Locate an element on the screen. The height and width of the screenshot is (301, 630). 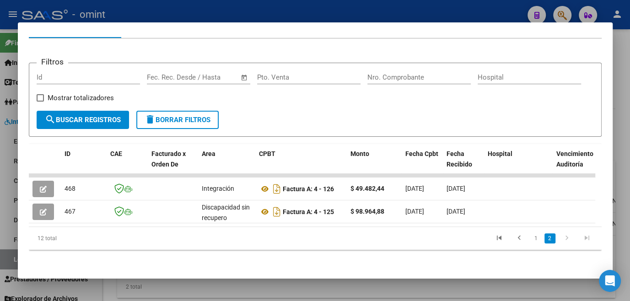
span: ID is located at coordinates (67, 154).